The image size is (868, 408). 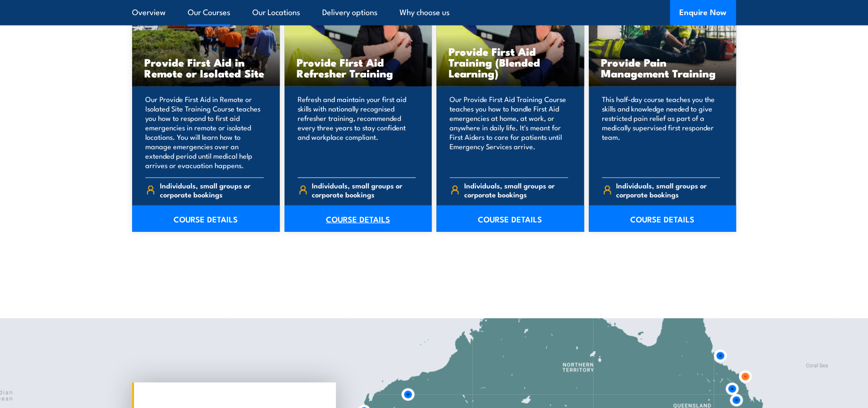 I want to click on p: Our Provide First Aid Training Course teaches you how to handle First Aid emergencies at home, at..., so click(x=509, y=132).